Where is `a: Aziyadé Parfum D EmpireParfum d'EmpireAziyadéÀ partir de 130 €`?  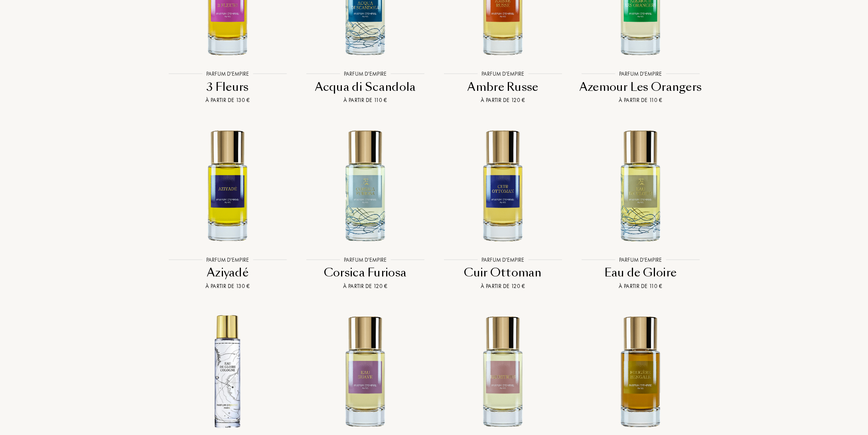 a: Aziyadé Parfum D EmpireParfum d'EmpireAziyadéÀ partir de 130 € is located at coordinates (227, 207).